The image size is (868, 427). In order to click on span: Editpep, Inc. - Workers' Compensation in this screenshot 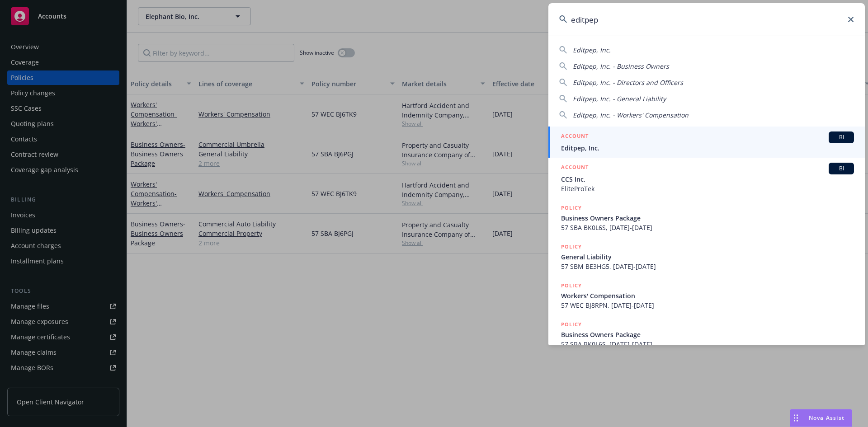, I will do `click(631, 115)`.